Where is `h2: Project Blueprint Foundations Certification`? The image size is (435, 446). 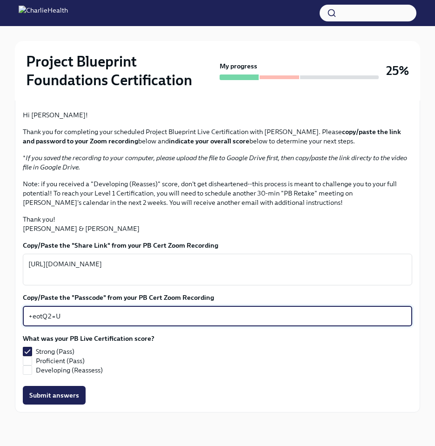 h2: Project Blueprint Foundations Certification is located at coordinates (121, 71).